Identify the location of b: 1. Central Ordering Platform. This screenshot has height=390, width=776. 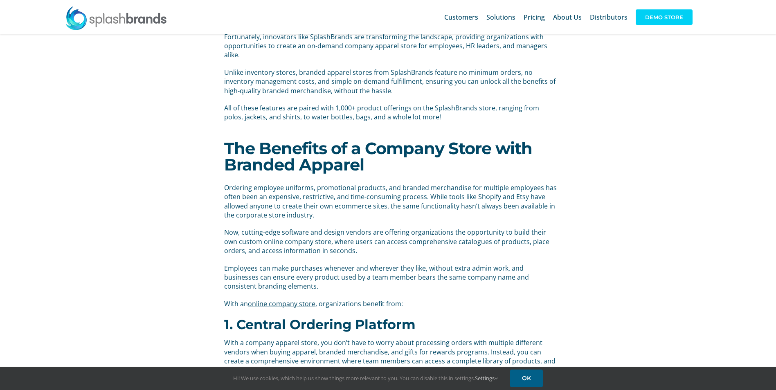
(320, 325).